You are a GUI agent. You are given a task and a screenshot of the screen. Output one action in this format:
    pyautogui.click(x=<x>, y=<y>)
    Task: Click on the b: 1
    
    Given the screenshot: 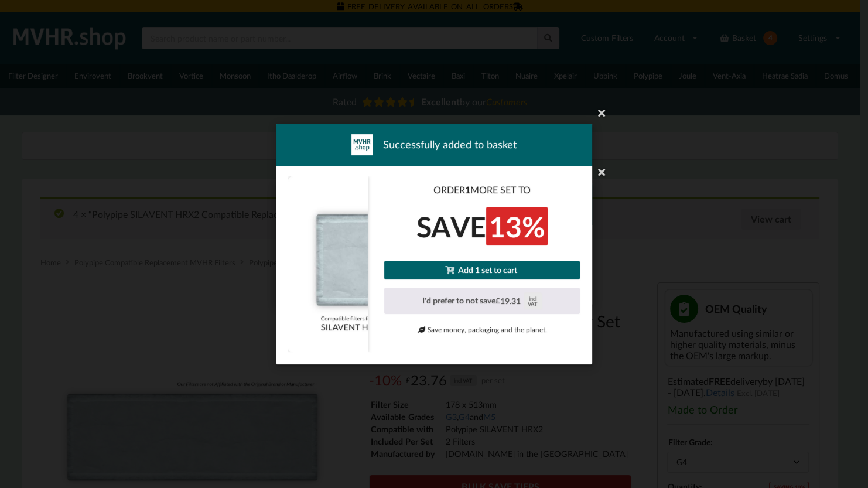 What is the action you would take?
    pyautogui.click(x=467, y=189)
    